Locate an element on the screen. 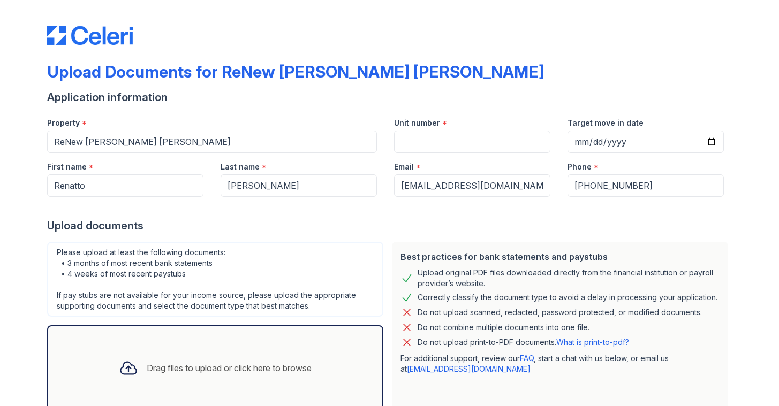  div: Drag files to upload or click here to browse is located at coordinates (229, 368).